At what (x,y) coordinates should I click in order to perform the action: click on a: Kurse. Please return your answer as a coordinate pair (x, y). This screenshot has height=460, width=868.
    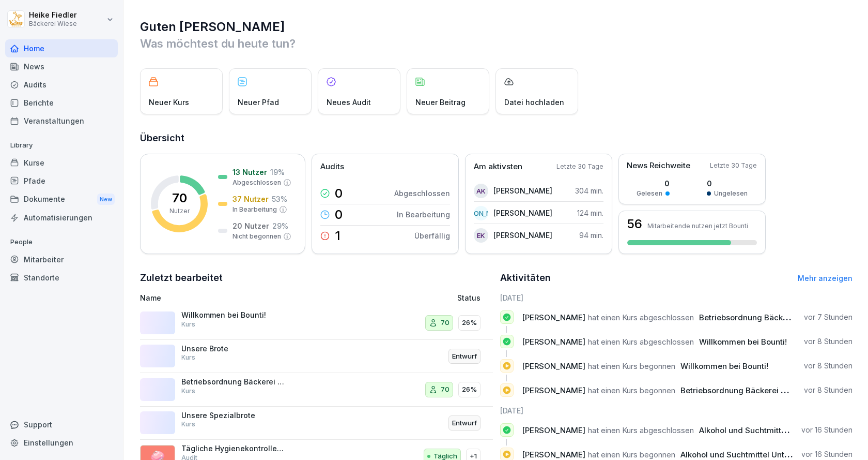
    Looking at the image, I should click on (61, 162).